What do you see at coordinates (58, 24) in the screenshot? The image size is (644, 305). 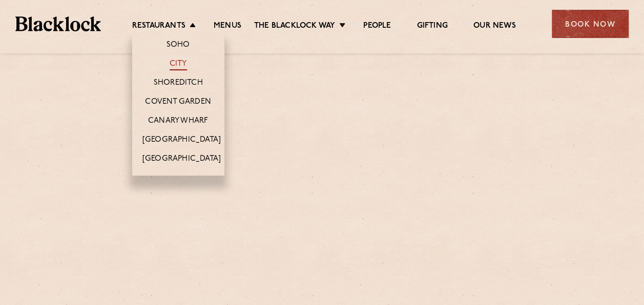 I see `img: BL_Textured_Logo-footer-cropped.svg` at bounding box center [58, 24].